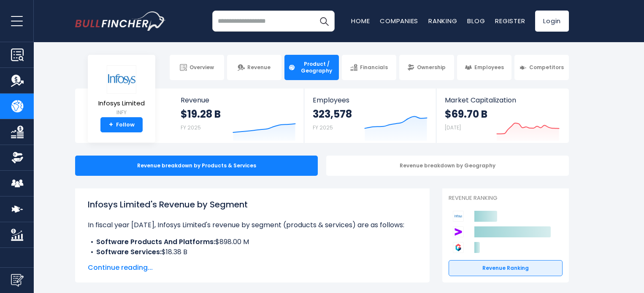 The width and height of the screenshot is (644, 293). What do you see at coordinates (17, 158) in the screenshot?
I see `img: Ownership` at bounding box center [17, 158].